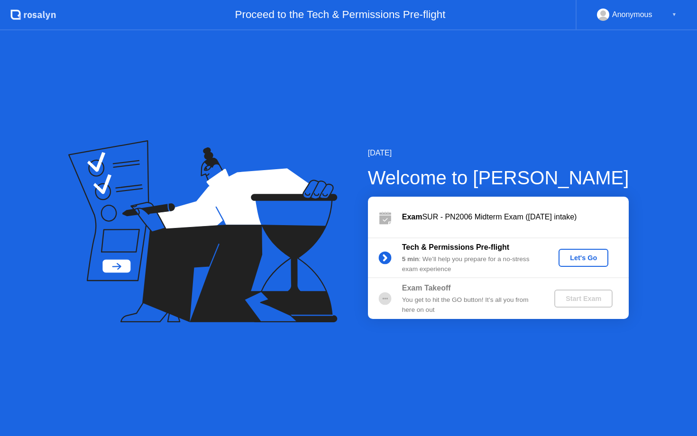  Describe the element at coordinates (632, 15) in the screenshot. I see `div: Anonymous` at that location.